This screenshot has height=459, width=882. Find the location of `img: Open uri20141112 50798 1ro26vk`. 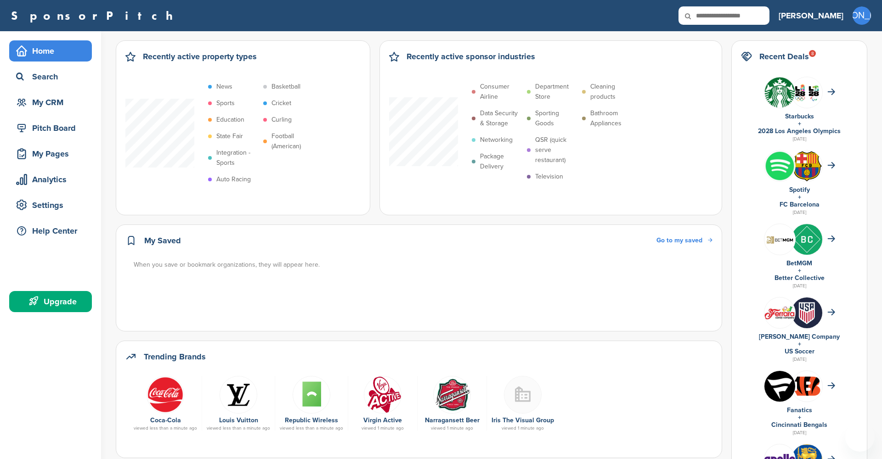

img: Open uri20141112 50798 1ro26vk is located at coordinates (383, 395).